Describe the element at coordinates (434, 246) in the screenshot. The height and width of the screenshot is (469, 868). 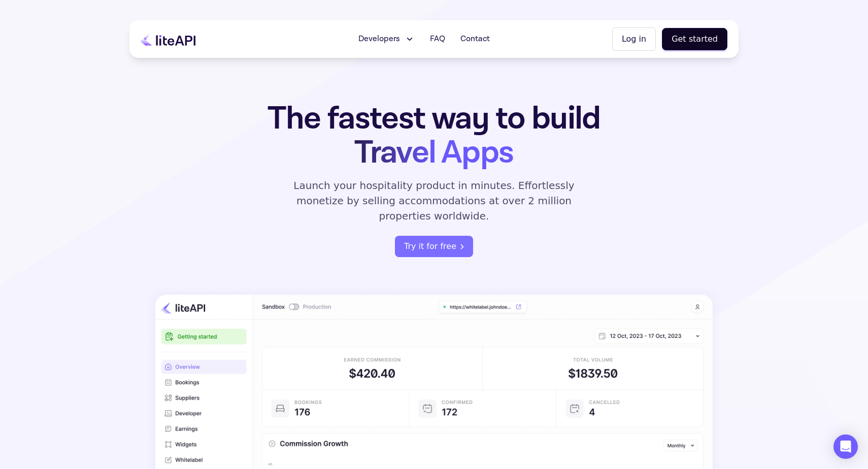
I see `a: register` at that location.